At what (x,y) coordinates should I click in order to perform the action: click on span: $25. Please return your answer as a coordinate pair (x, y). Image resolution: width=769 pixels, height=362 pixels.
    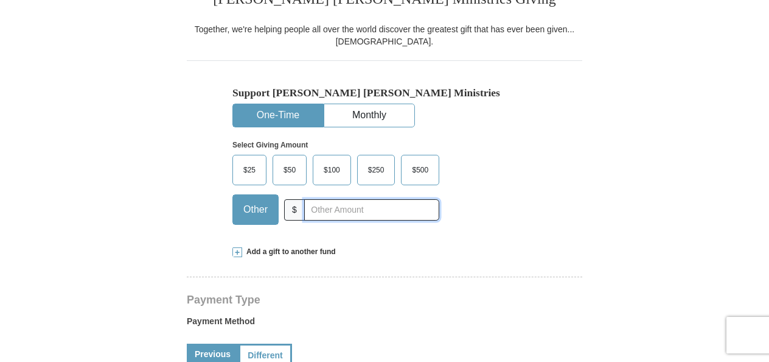
    Looking at the image, I should click on (250, 170).